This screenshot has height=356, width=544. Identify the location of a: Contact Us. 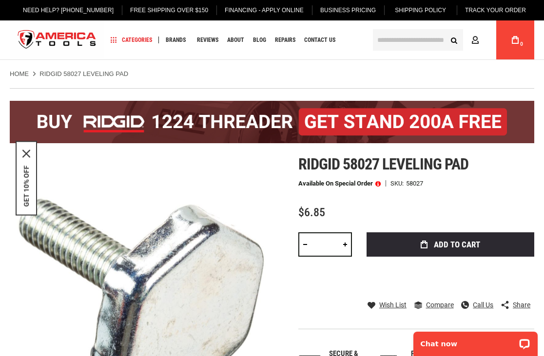
(319, 40).